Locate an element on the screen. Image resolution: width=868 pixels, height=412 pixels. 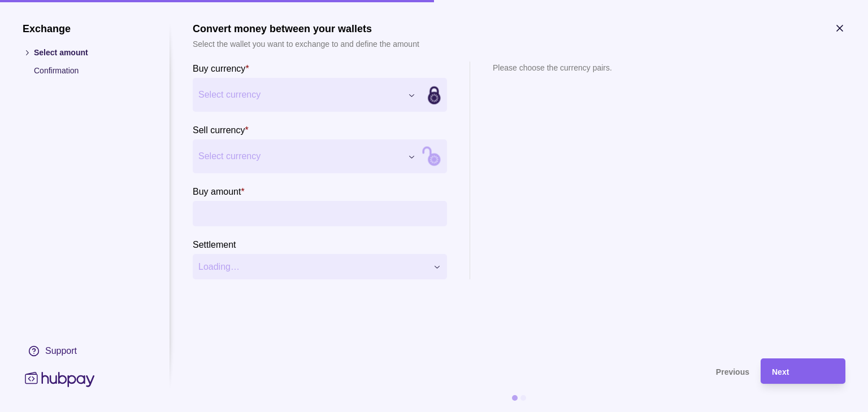
span: Previous is located at coordinates (733, 372).